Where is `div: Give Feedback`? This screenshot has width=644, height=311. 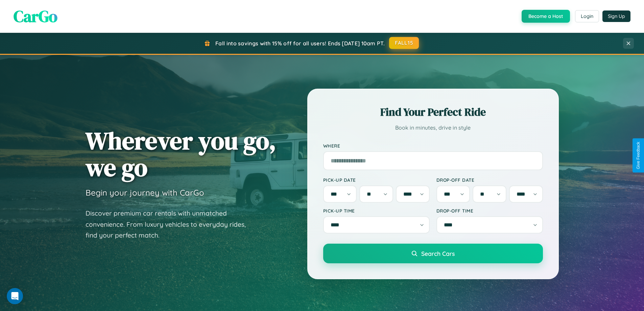
div: Give Feedback is located at coordinates (638, 156).